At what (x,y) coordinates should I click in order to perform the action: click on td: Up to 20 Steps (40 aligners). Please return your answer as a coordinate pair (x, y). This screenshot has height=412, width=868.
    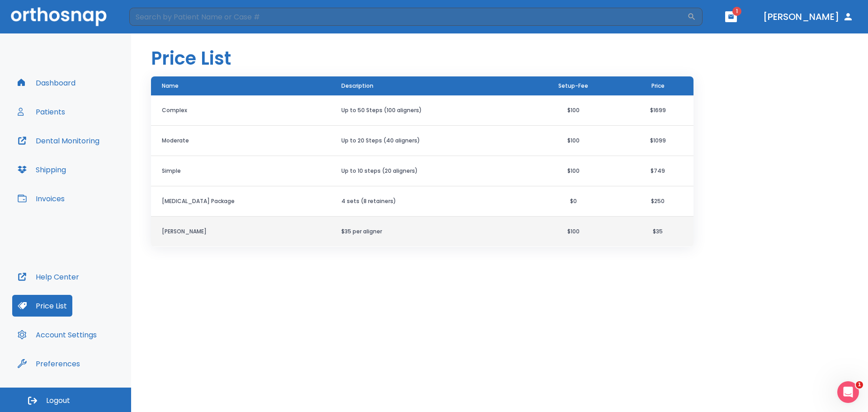
    Looking at the image, I should click on (428, 141).